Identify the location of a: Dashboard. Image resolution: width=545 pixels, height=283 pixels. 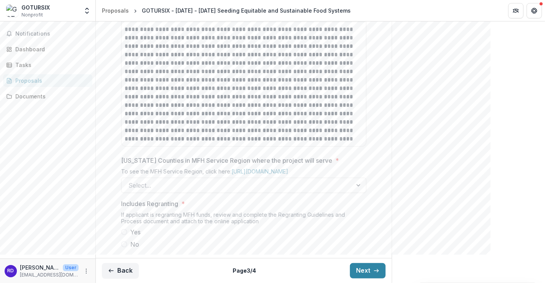
(48, 49).